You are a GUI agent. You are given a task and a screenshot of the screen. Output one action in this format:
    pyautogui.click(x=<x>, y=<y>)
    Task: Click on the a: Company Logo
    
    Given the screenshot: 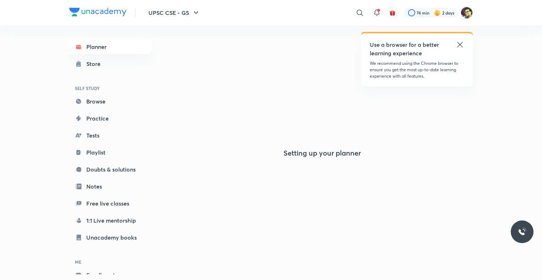 What is the action you would take?
    pyautogui.click(x=98, y=13)
    